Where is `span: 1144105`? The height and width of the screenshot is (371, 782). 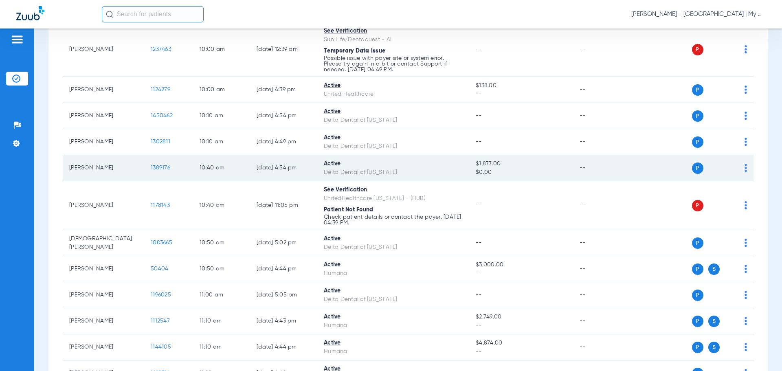 span: 1144105 is located at coordinates (161, 347).